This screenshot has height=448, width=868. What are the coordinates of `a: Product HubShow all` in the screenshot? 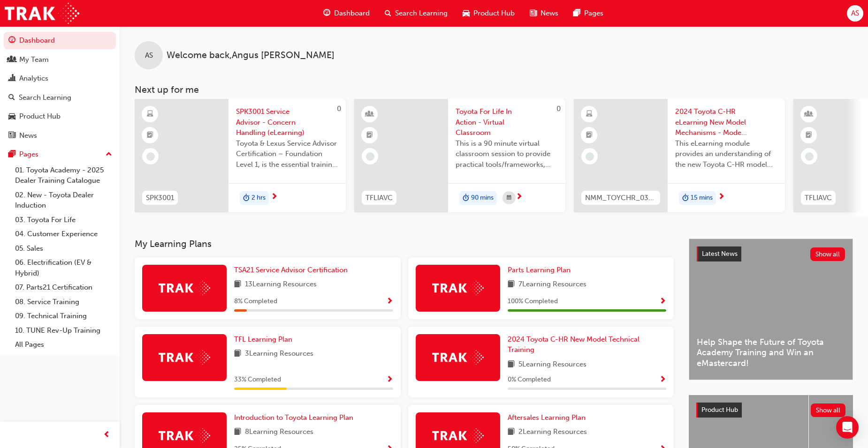 It's located at (770, 410).